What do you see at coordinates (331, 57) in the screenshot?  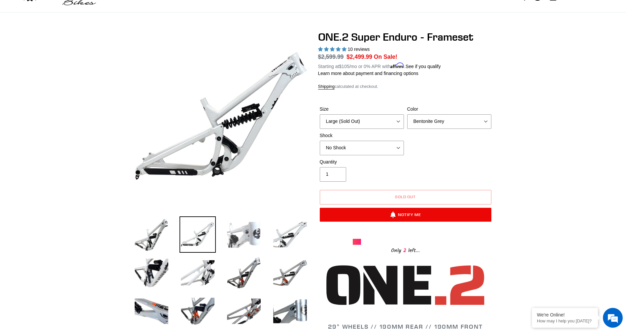 I see `s: $2,599.99` at bounding box center [331, 57].